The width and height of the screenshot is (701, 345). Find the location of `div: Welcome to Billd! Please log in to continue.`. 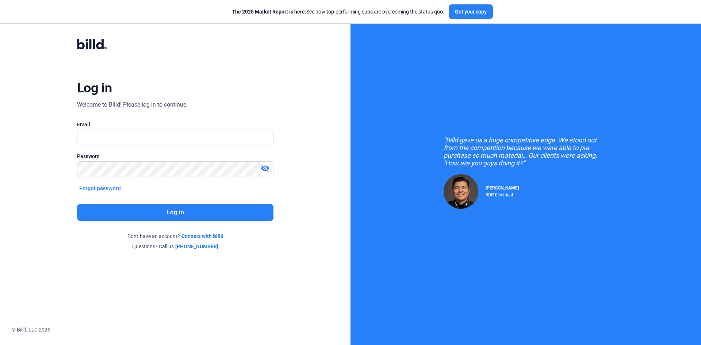

div: Welcome to Billd! Please log in to continue. is located at coordinates (132, 105).